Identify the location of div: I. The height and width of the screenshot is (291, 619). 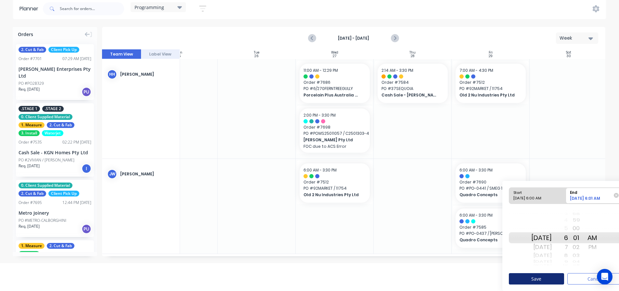
(86, 169).